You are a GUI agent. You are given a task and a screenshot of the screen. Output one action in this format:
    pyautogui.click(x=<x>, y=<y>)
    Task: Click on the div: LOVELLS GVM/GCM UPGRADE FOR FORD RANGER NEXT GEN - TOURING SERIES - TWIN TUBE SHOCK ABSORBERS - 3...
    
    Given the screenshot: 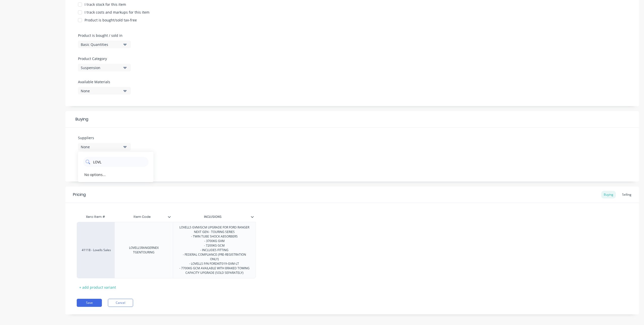 What is the action you would take?
    pyautogui.click(x=214, y=250)
    